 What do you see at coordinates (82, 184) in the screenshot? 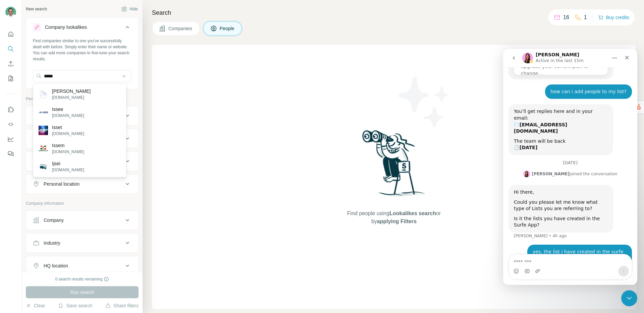
I see `button: Personal location` at bounding box center [82, 184].